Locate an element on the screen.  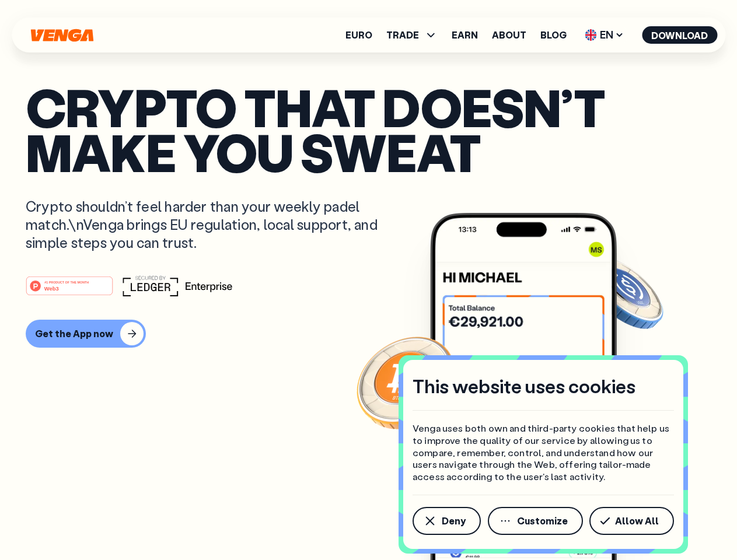
tspan: Web3 is located at coordinates (51, 288).